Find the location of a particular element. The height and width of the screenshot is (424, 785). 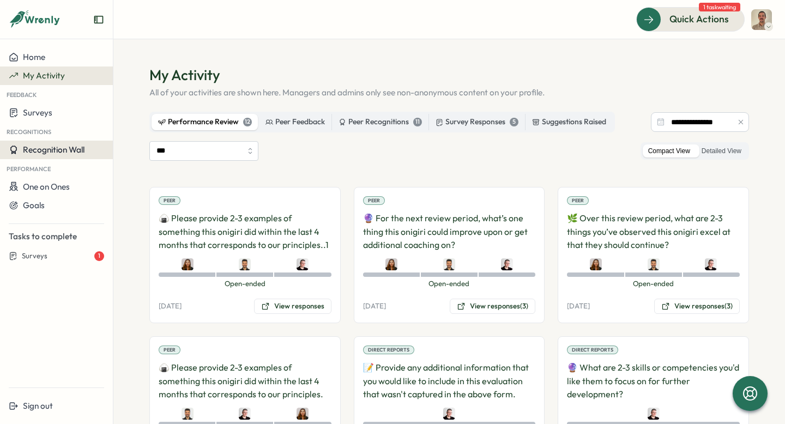

h1: My Activity is located at coordinates (449, 75).